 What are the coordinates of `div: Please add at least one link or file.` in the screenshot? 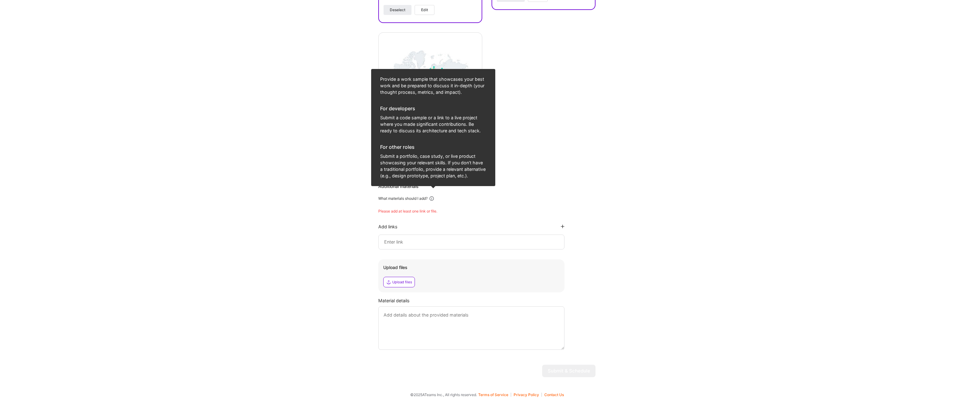 It's located at (487, 211).